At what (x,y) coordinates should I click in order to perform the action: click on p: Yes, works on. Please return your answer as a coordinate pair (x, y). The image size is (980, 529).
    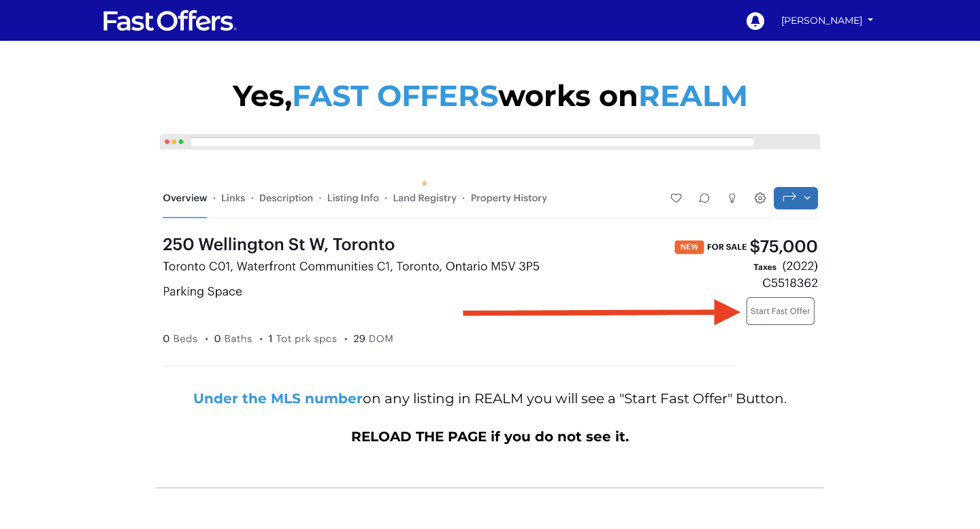
    Looking at the image, I should click on (490, 96).